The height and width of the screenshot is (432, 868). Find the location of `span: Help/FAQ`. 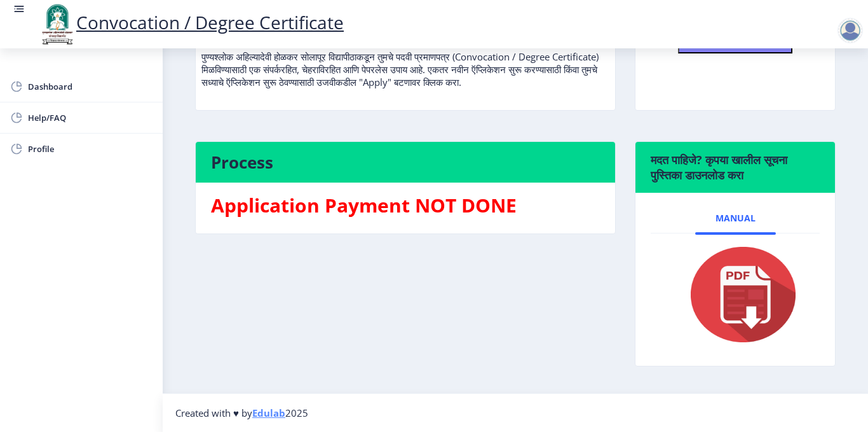

span: Help/FAQ is located at coordinates (90, 118).